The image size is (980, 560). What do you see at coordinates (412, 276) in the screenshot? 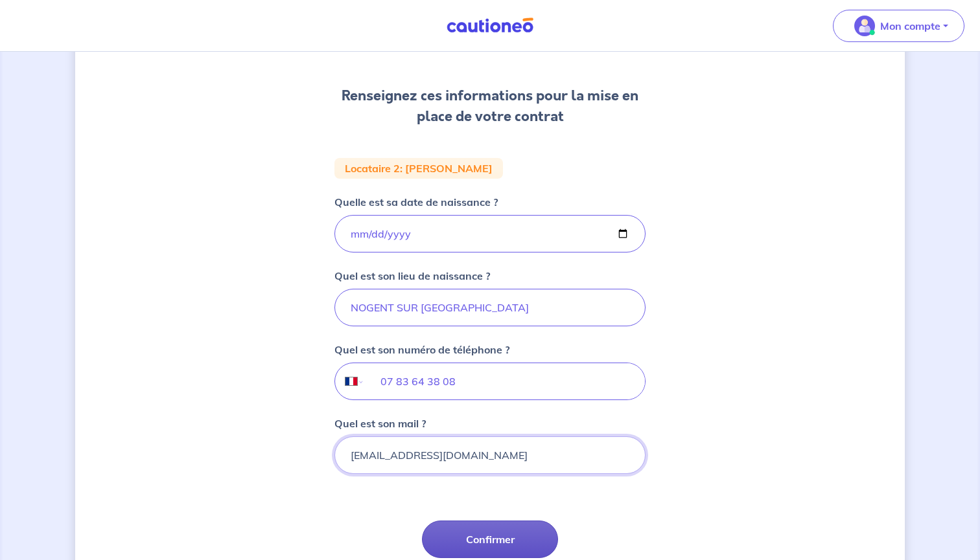
I see `p: Quel est son lieu de naissance ?` at bounding box center [412, 276].